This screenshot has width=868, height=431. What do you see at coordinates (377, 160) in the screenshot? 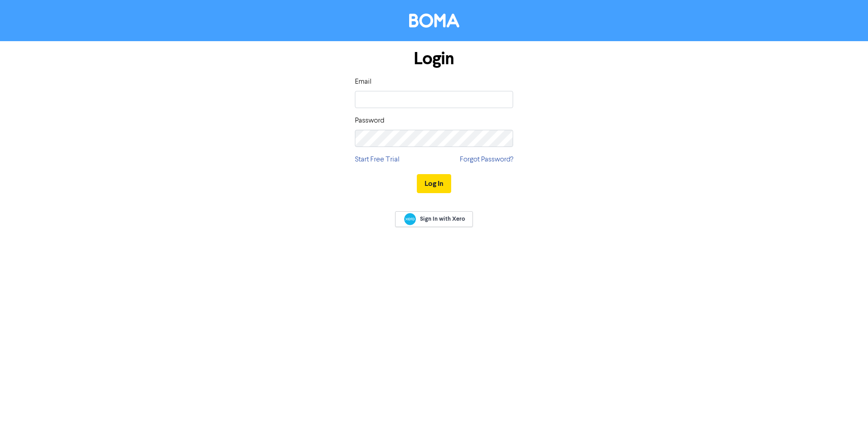
I see `a: Start Free Trial` at bounding box center [377, 160].